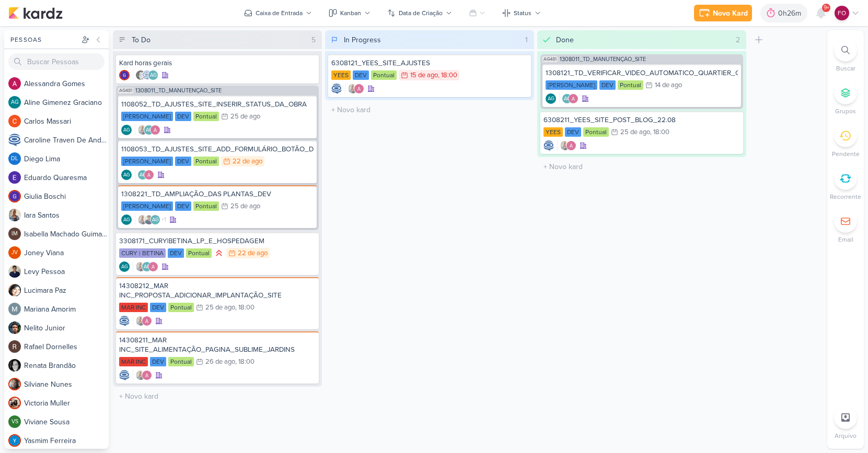 The width and height of the screenshot is (868, 453). I want to click on div: 1108052_TD_AJUSTES_SITE_INSERIR_STATUS_DA_OBRA, so click(217, 105).